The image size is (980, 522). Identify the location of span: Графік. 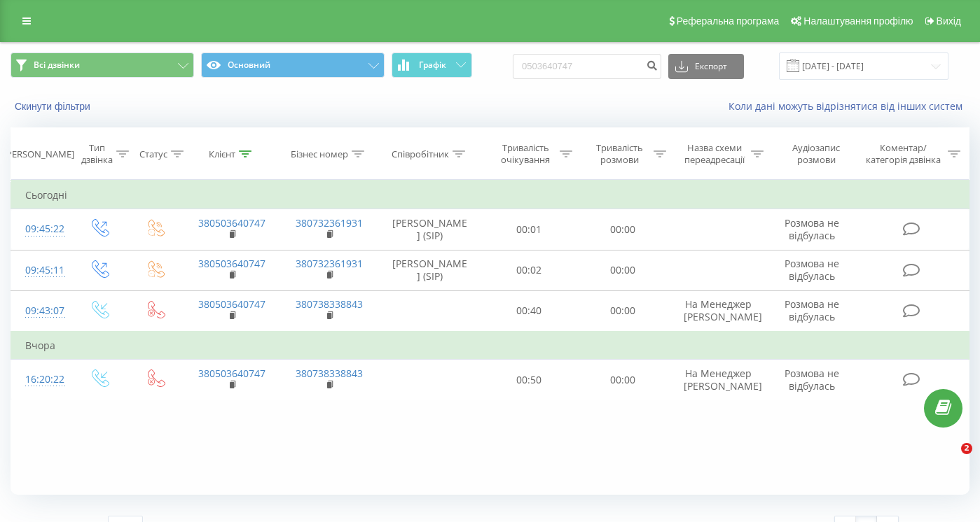
(432, 65).